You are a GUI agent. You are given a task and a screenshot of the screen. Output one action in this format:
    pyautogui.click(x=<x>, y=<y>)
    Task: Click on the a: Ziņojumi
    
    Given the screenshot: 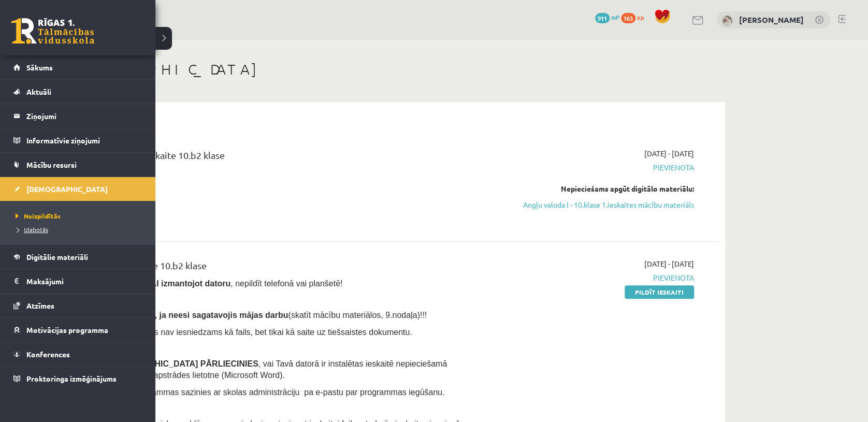 What is the action you would take?
    pyautogui.click(x=77, y=116)
    